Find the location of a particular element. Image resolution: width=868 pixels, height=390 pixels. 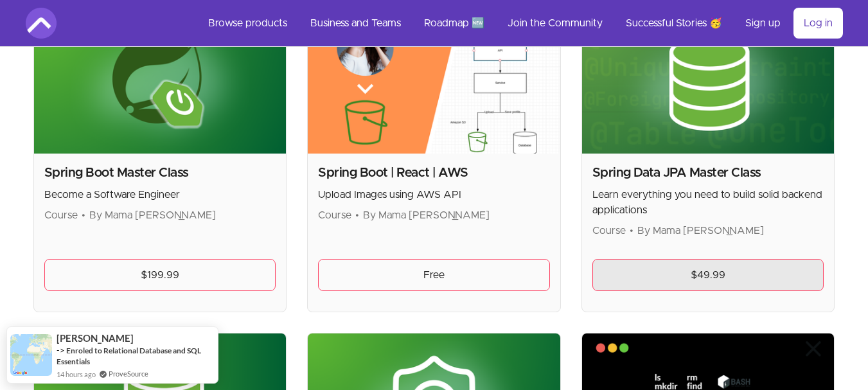

a: Roadmap 🆕 is located at coordinates (454, 23).